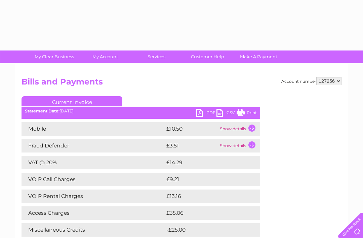 This screenshot has height=238, width=363. I want to click on a: My Account, so click(105, 56).